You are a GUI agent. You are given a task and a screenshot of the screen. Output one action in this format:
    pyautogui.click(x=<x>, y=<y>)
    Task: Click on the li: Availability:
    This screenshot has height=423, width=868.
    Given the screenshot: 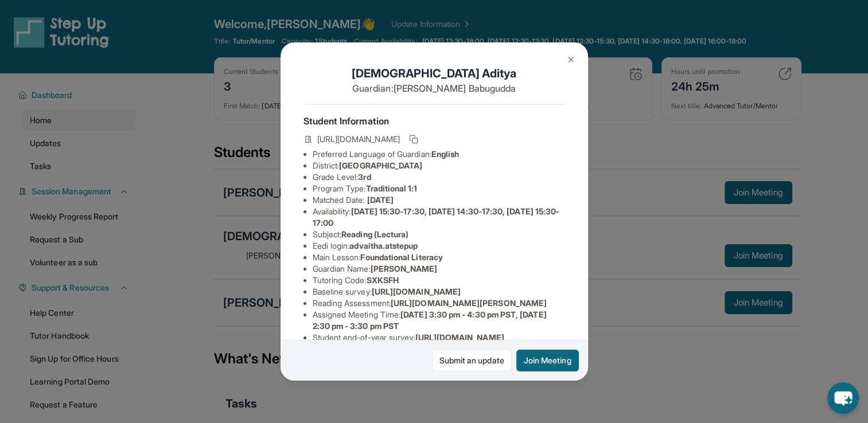 What is the action you would take?
    pyautogui.click(x=439, y=217)
    